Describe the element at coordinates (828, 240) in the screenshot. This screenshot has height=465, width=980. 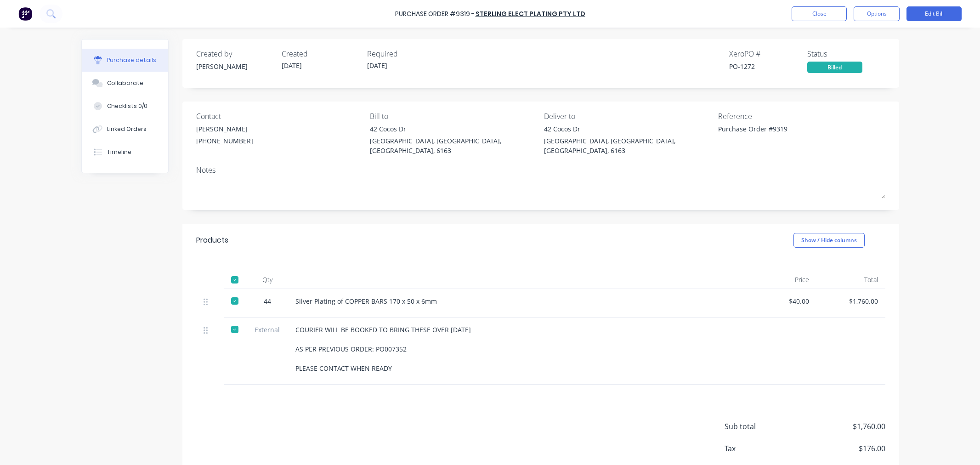
I see `button: Show / Hide columns` at that location.